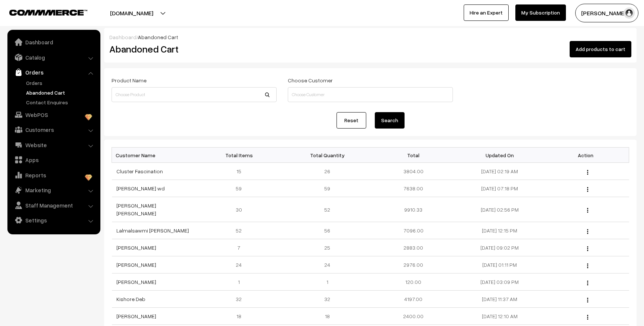  What do you see at coordinates (53, 205) in the screenshot?
I see `a: Staff Management` at bounding box center [53, 205].